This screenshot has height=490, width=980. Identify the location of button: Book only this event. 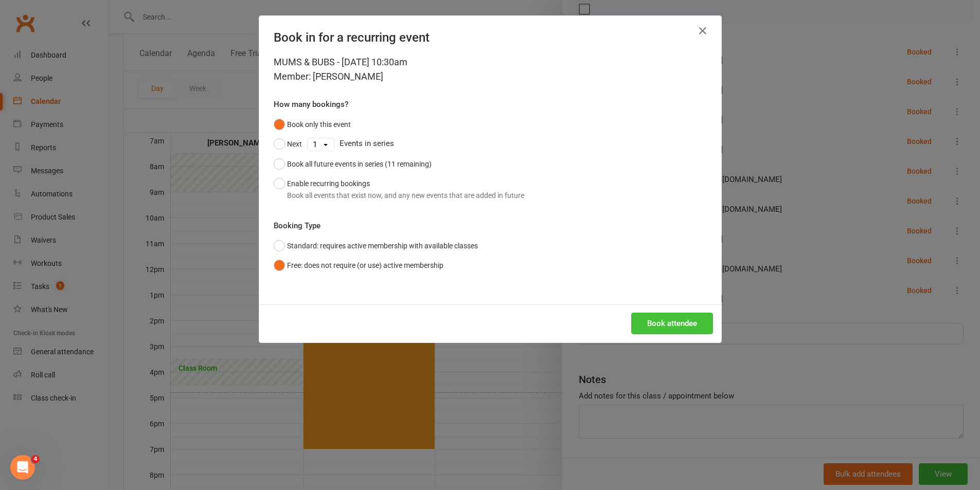
(312, 125).